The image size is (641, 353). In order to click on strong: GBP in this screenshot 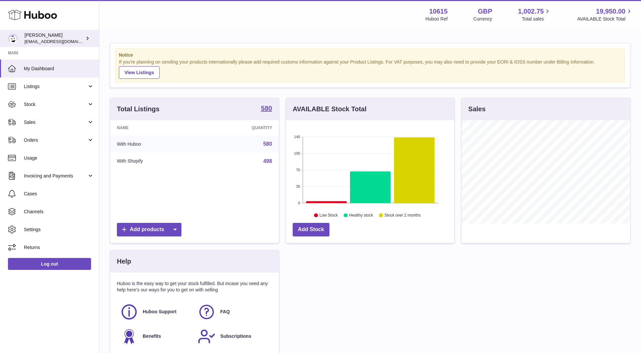, I will do `click(485, 11)`.